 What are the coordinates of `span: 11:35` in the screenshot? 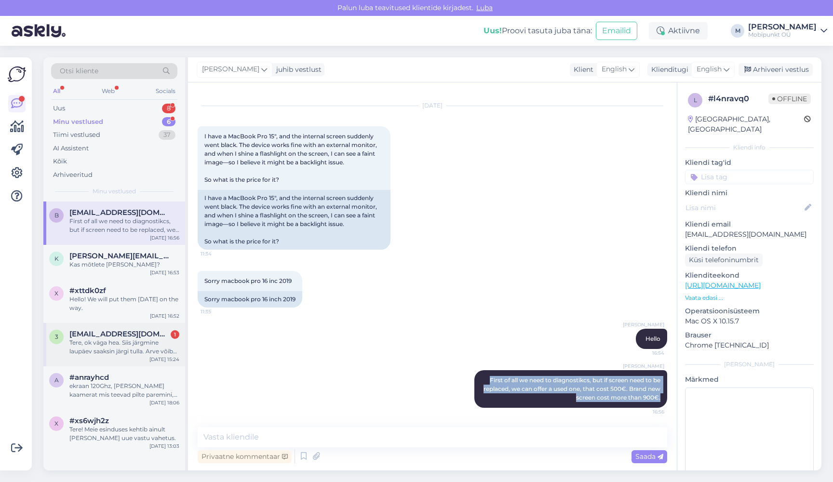 It's located at (218, 311).